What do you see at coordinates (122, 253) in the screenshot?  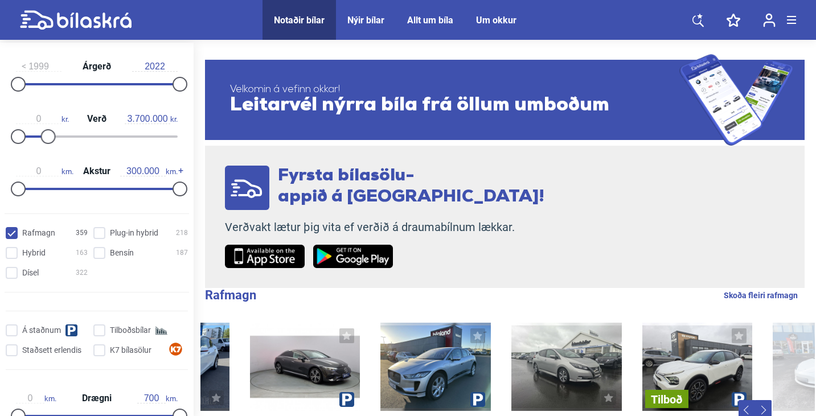 I see `span: Bensín` at bounding box center [122, 253].